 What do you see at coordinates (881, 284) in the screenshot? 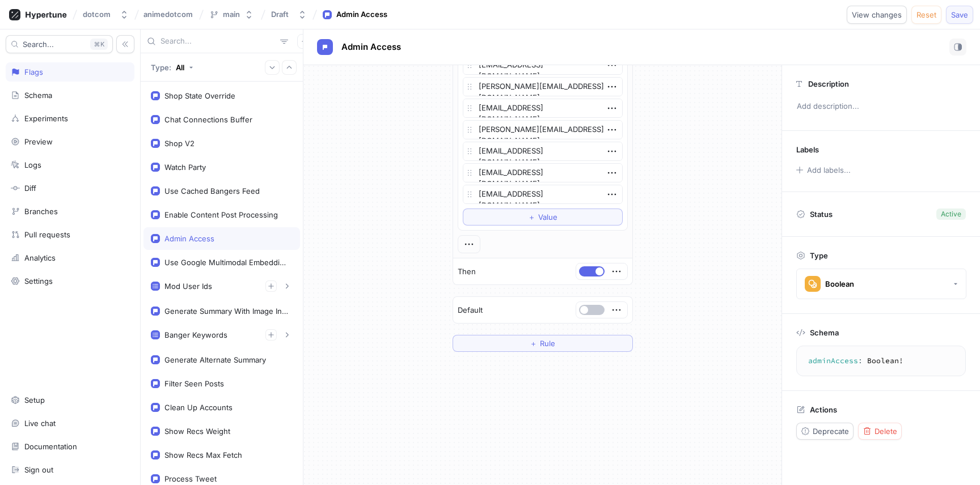
I see `button: Boolean` at bounding box center [881, 284].